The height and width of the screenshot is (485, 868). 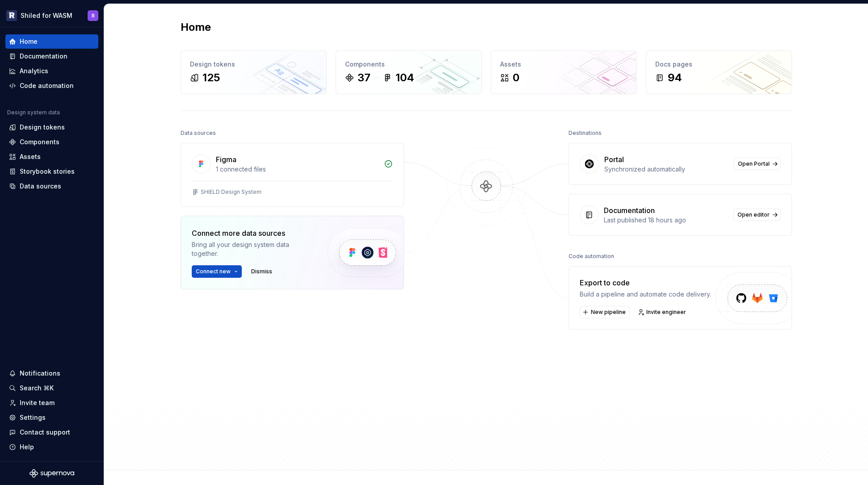 What do you see at coordinates (231, 192) in the screenshot?
I see `div: SHIELD Design System` at bounding box center [231, 192].